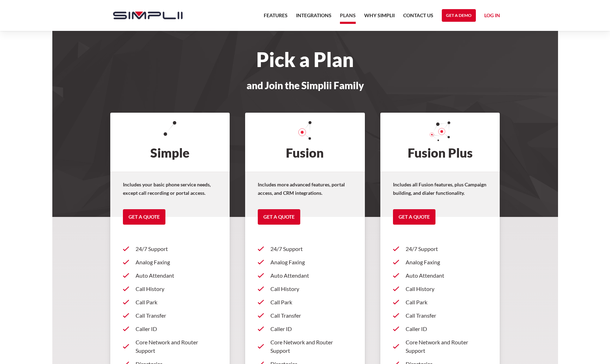 This screenshot has width=610, height=364. What do you see at coordinates (170, 189) in the screenshot?
I see `p: Includes your basic phone service needs, except call recording or portal access.` at bounding box center [170, 189].